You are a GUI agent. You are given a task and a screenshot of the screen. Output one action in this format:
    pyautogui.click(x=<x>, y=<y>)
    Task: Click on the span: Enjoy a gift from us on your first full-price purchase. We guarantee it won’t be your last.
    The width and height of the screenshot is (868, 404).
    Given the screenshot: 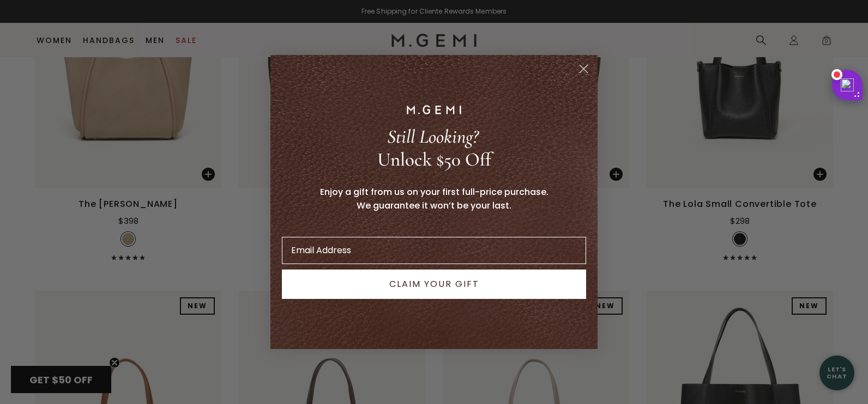 What is the action you would take?
    pyautogui.click(x=434, y=199)
    